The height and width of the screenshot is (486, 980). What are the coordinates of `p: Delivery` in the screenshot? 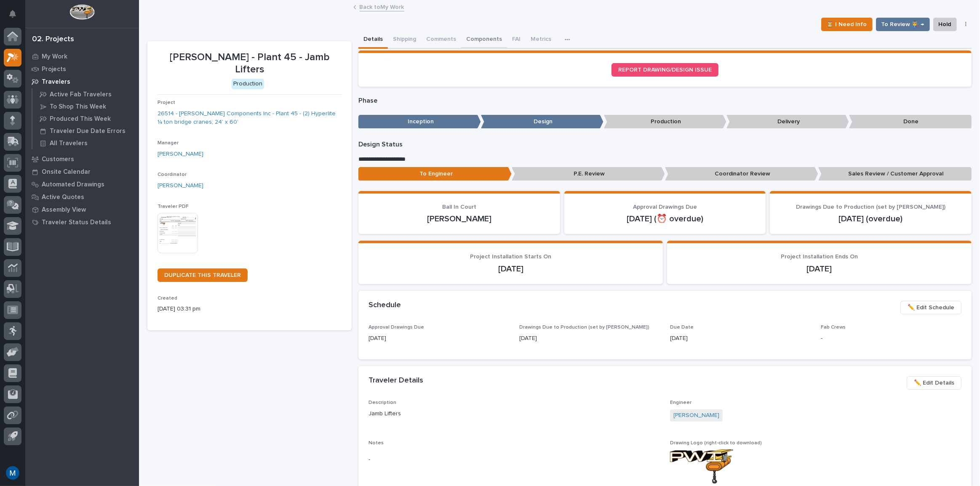 It's located at (787, 122).